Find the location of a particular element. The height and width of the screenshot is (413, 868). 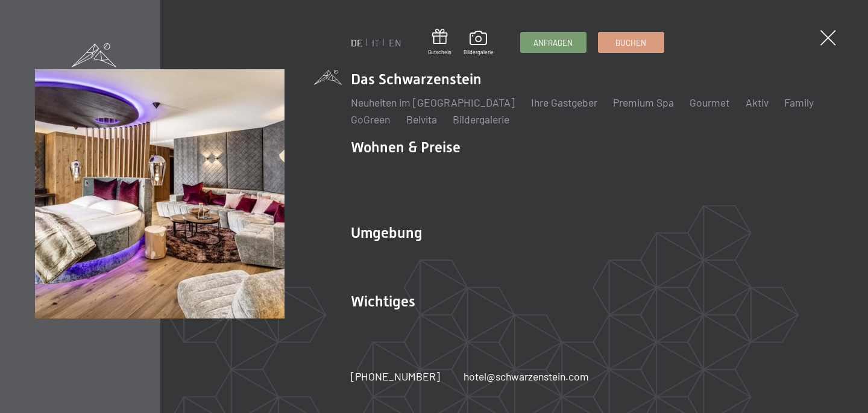

span: Bildergalerie is located at coordinates (479, 52).